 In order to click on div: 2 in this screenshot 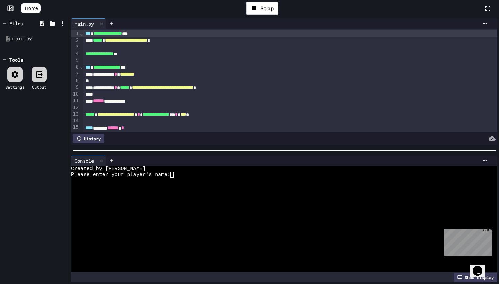, I will do `click(75, 41)`.